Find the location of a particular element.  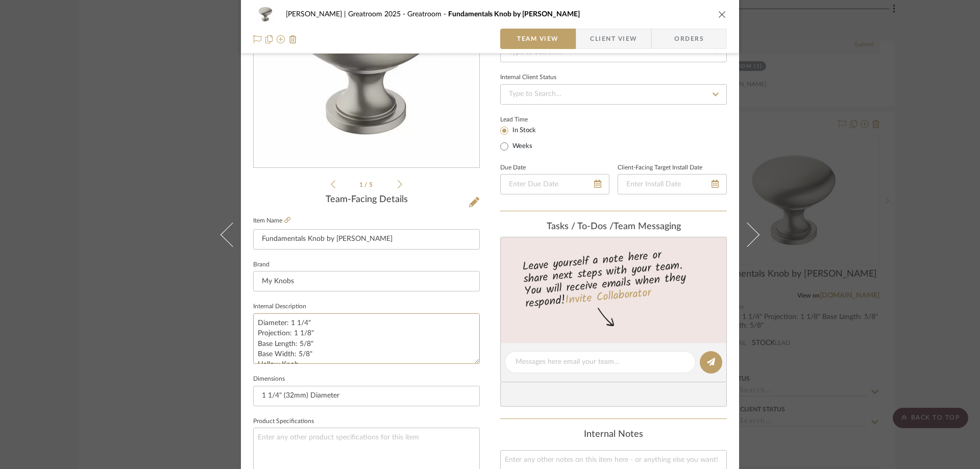

mat-radio-group: Select item type is located at coordinates (526, 138).